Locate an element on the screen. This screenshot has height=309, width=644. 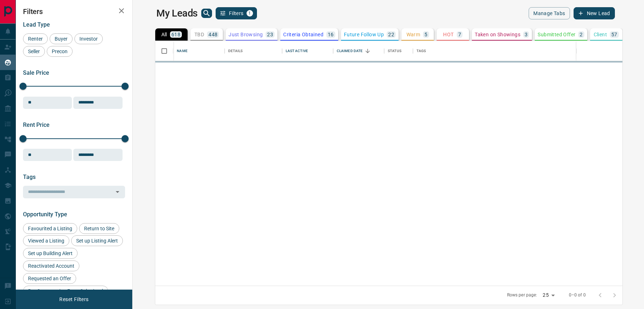
span: Seller is located at coordinates (34, 51).